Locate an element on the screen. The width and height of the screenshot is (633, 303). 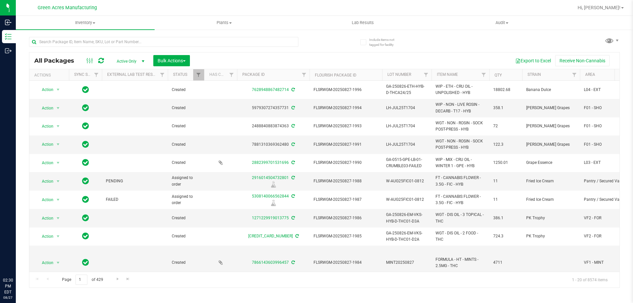
input: Search Package ID, Item Name, SKU, Lot or Part Number... is located at coordinates (163, 42).